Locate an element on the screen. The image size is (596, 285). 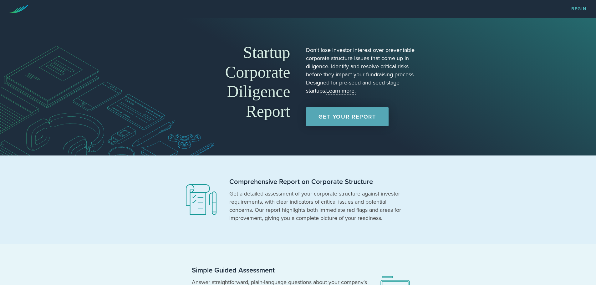
a: Get Your Report is located at coordinates (347, 117).